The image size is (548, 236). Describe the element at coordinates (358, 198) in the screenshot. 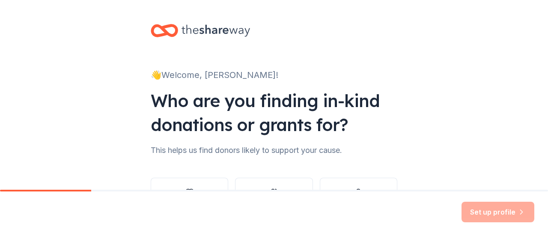

I see `button: Individual` at that location.